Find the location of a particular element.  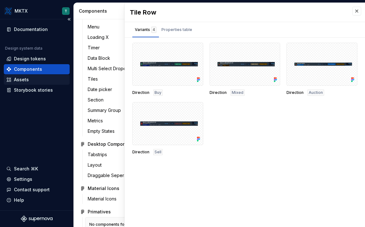

span: Sell is located at coordinates (158, 152).